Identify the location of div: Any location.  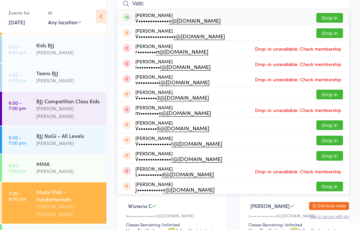
(64, 22).